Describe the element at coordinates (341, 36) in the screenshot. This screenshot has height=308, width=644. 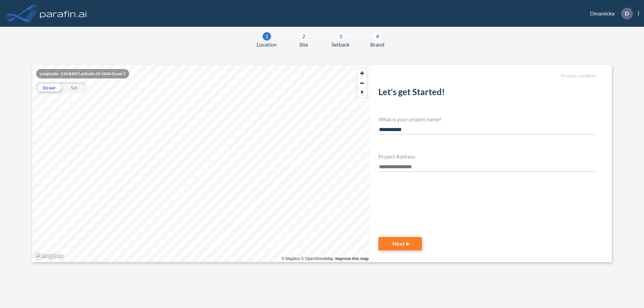
I see `div: 3` at that location.